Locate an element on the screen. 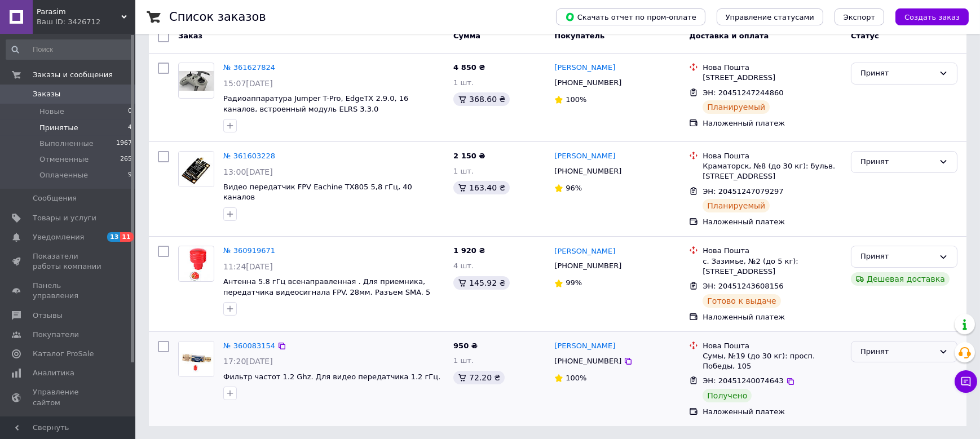 Image resolution: width=980 pixels, height=439 pixels. span: 96% is located at coordinates (573, 188).